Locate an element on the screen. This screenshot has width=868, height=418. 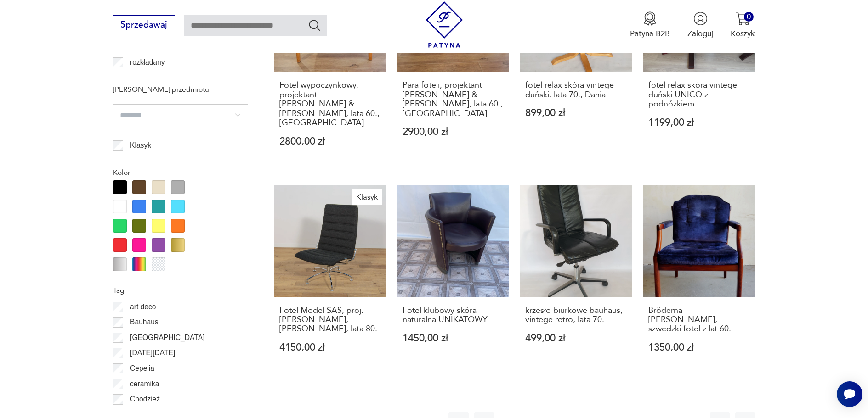
p: 2900,00 zł is located at coordinates (454, 132).